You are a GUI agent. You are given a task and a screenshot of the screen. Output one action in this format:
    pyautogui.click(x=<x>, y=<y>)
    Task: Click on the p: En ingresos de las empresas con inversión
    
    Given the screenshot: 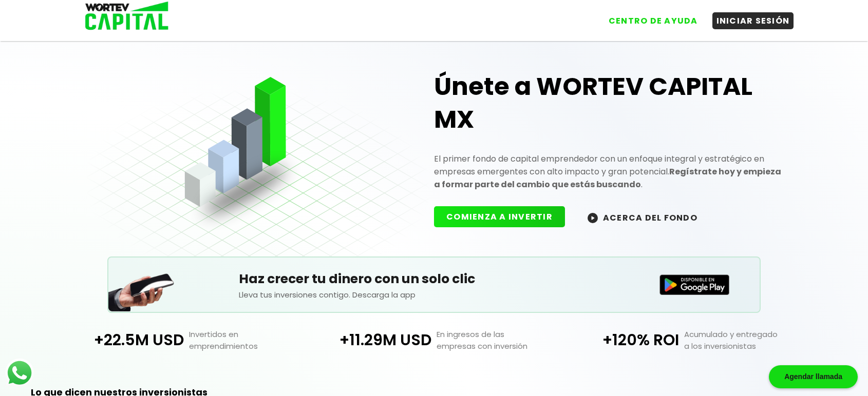 What is the action you would take?
    pyautogui.click(x=495, y=340)
    